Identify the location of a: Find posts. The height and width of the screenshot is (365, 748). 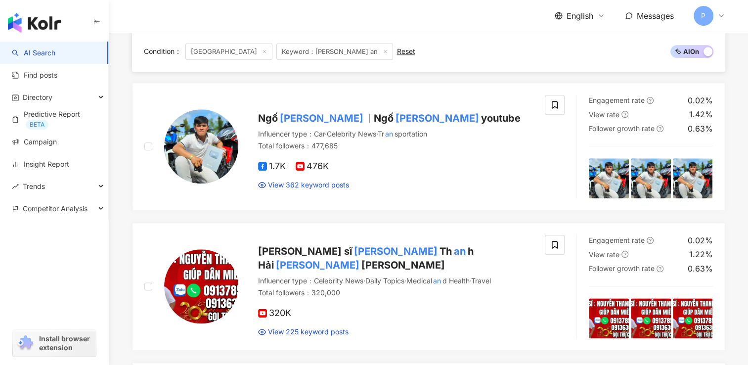
(35, 75).